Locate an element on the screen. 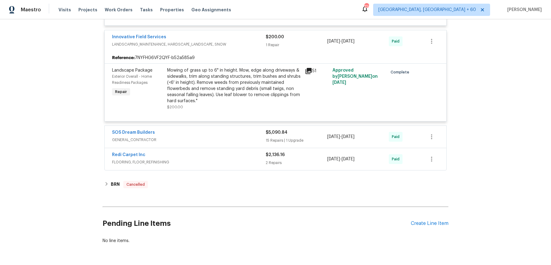 The width and height of the screenshot is (551, 265). div: 1 Repair is located at coordinates (296, 45).